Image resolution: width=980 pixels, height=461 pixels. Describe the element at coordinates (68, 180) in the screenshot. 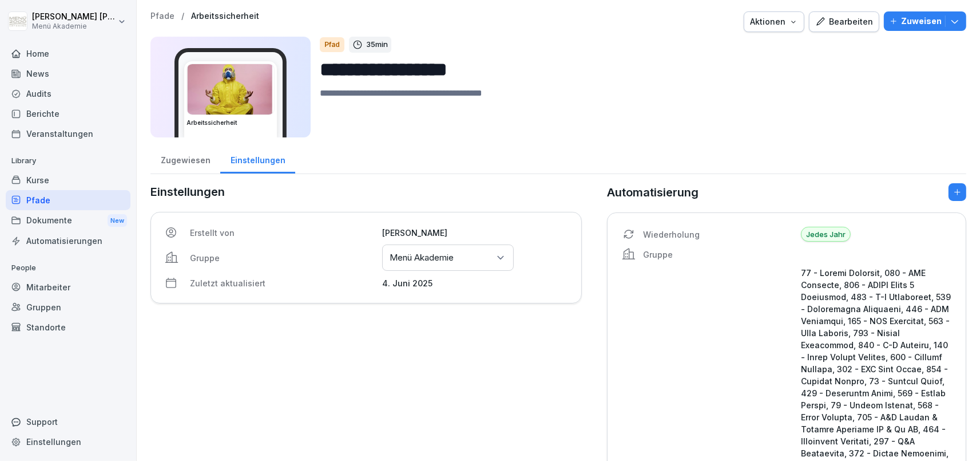

I see `a: Kurse` at that location.